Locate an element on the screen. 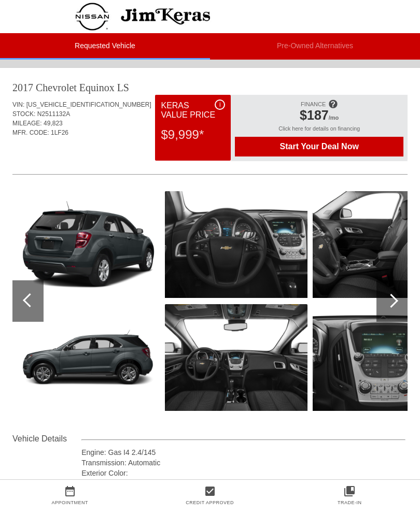 Image resolution: width=420 pixels, height=514 pixels. span: $187 is located at coordinates (314, 115).